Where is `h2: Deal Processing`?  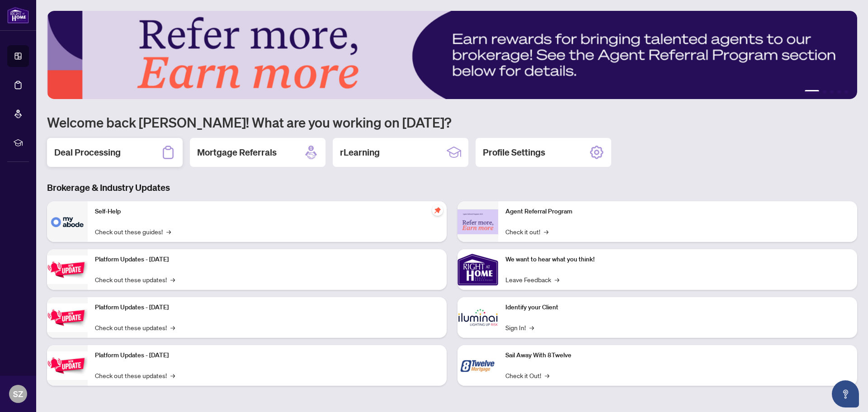
h2: Deal Processing is located at coordinates (88, 153).